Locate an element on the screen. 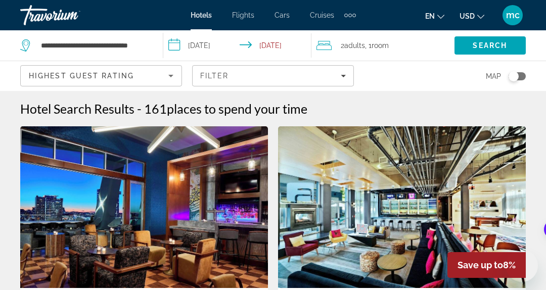 The image size is (546, 290). button: Travelers: 2 adults, 0 children is located at coordinates (383, 46).